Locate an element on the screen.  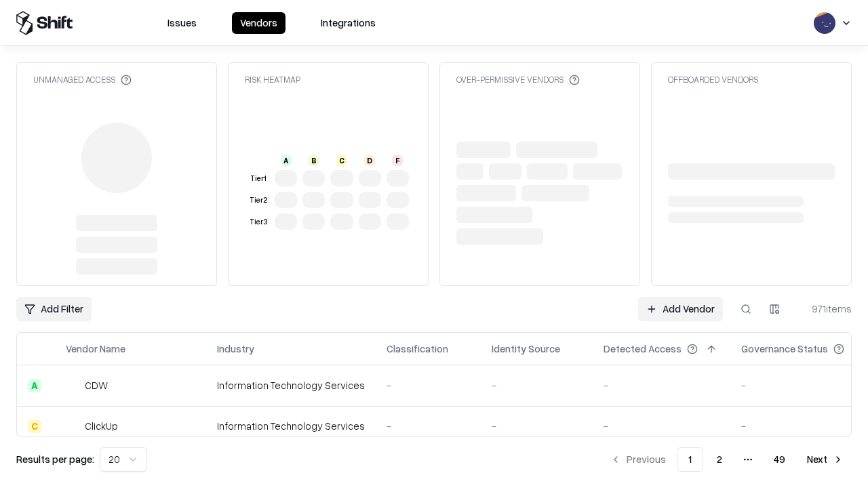
button: Add Filter is located at coordinates (54, 309).